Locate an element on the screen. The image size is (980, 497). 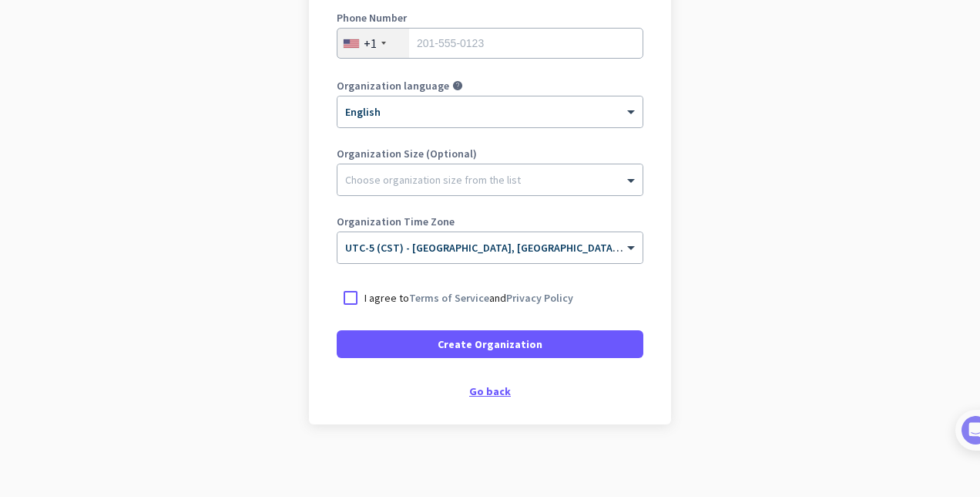
span: Create Organization is located at coordinates (490, 344).